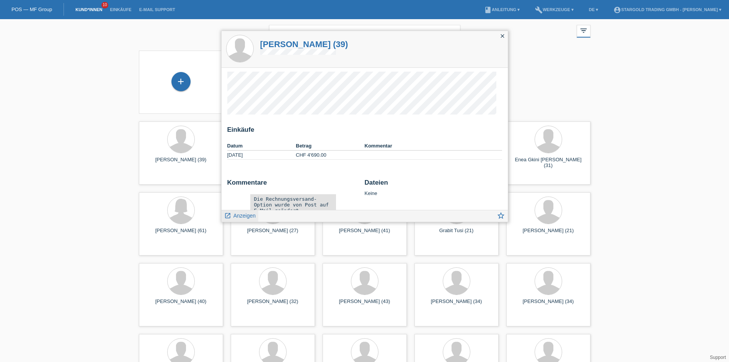  Describe the element at coordinates (293, 184) in the screenshot. I see `h2: Kommentare` at that location.